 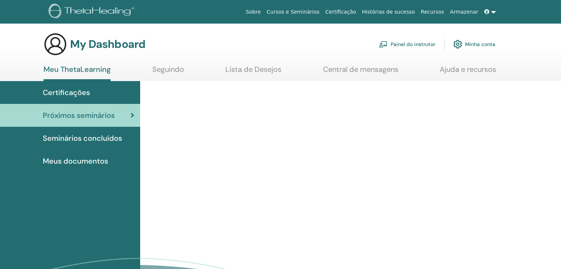 I want to click on span: Seminários concluídos, so click(x=82, y=138).